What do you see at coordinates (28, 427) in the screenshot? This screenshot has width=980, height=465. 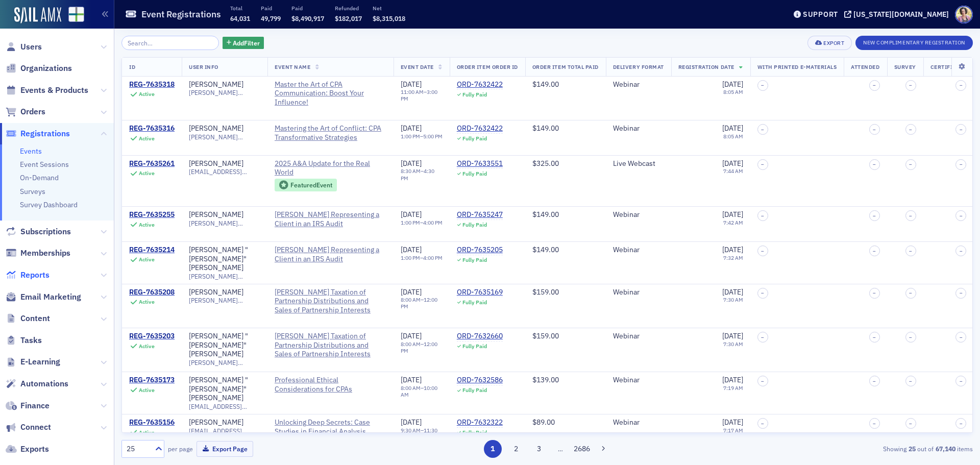 I see `a: Connect` at bounding box center [28, 427].